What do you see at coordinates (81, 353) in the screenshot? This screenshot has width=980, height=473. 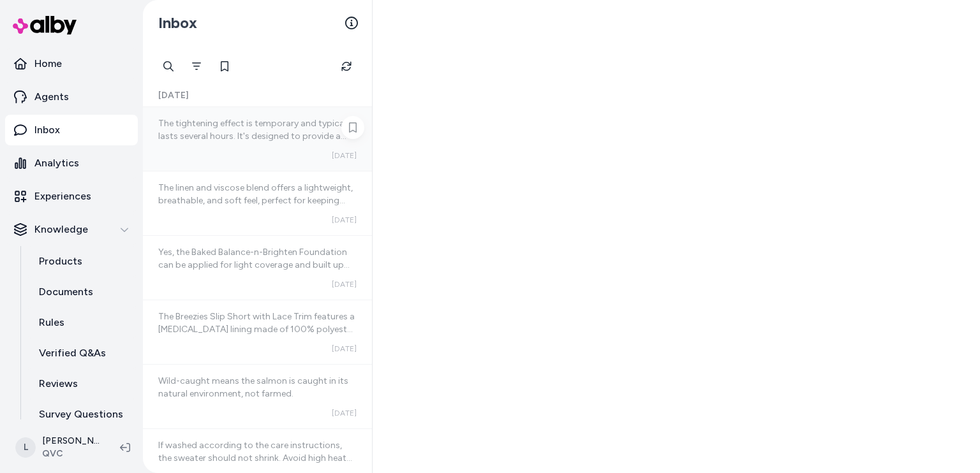 I see `a: Verified Q&As` at bounding box center [81, 353].